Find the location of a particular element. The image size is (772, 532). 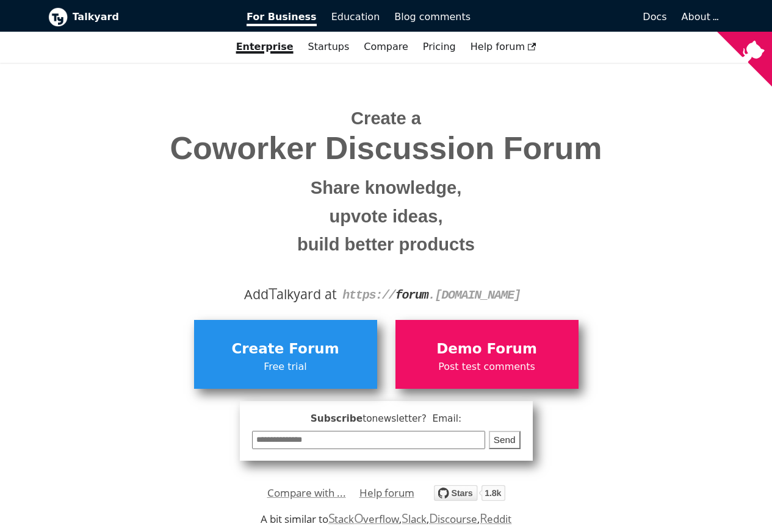

a: Discourse is located at coordinates (453, 518).